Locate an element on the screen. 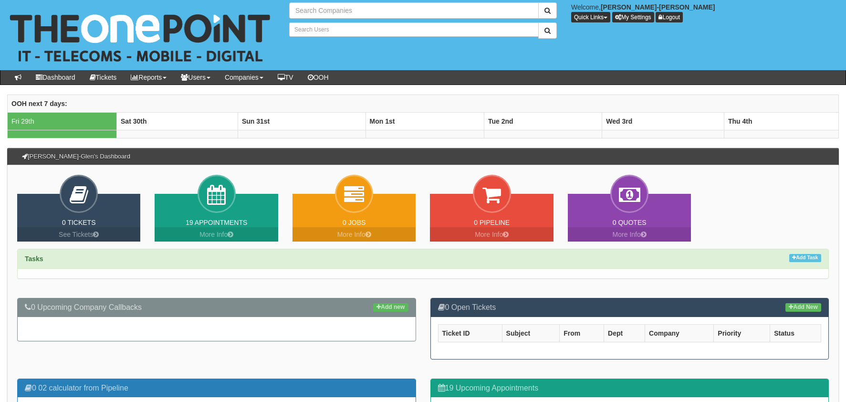 Image resolution: width=846 pixels, height=402 pixels. a: TV is located at coordinates (285, 77).